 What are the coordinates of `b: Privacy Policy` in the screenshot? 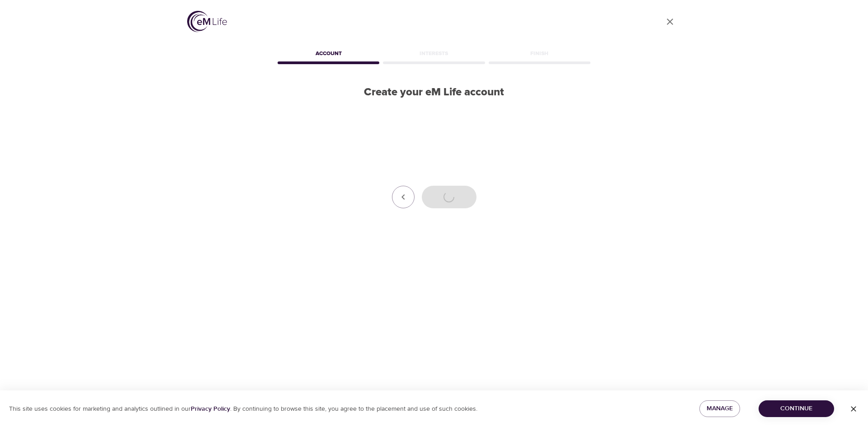 It's located at (210, 409).